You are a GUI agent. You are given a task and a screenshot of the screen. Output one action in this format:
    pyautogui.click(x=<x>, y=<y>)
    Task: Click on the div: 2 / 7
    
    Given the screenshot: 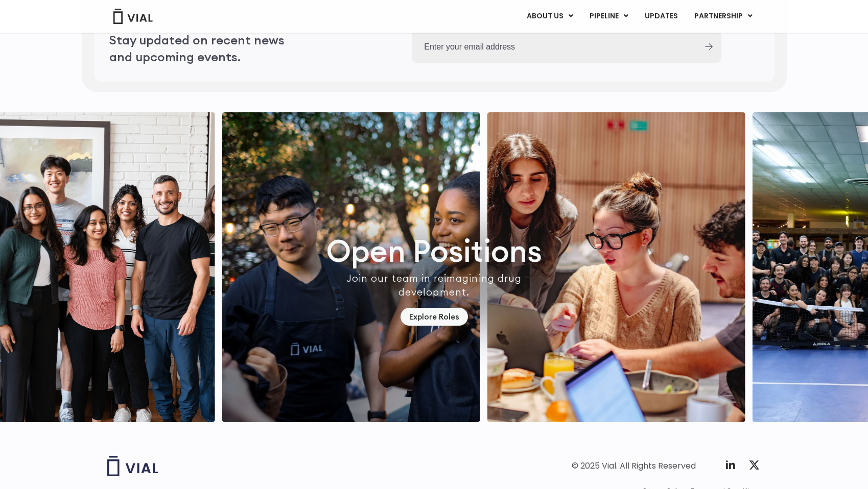 What is the action you would take?
    pyautogui.click(x=617, y=267)
    